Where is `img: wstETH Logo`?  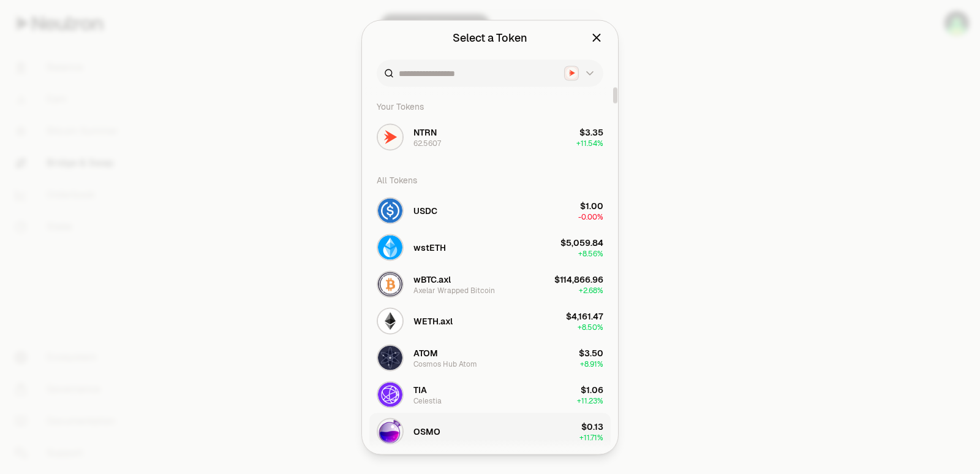 img: wstETH Logo is located at coordinates (390, 247).